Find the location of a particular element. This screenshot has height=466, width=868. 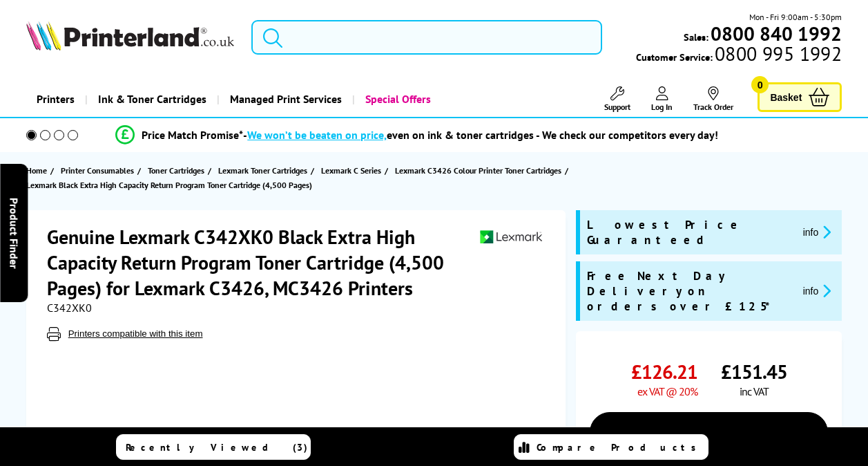

span: Mon - Fri 9:00am - 5:30pm is located at coordinates (796, 17).